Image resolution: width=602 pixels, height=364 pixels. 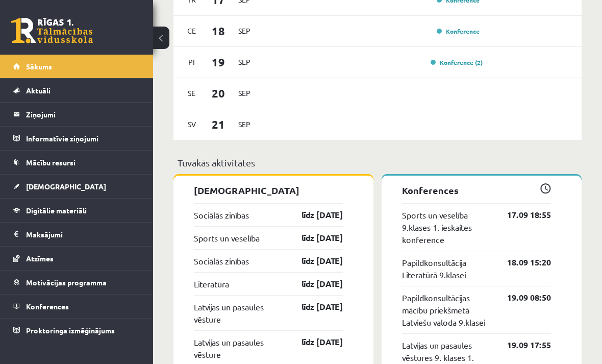 I want to click on legend: Informatīvie ziņojumi, so click(x=83, y=138).